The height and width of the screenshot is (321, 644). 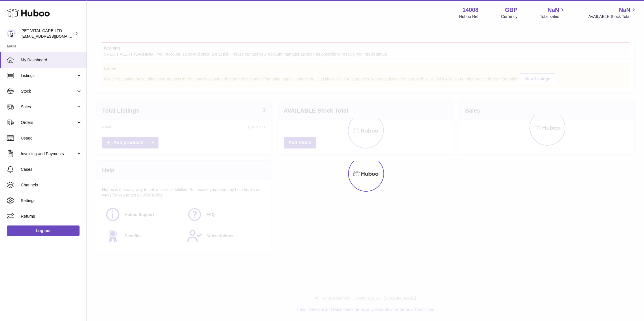 What do you see at coordinates (51, 60) in the screenshot?
I see `span: My Dashboard` at bounding box center [51, 60].